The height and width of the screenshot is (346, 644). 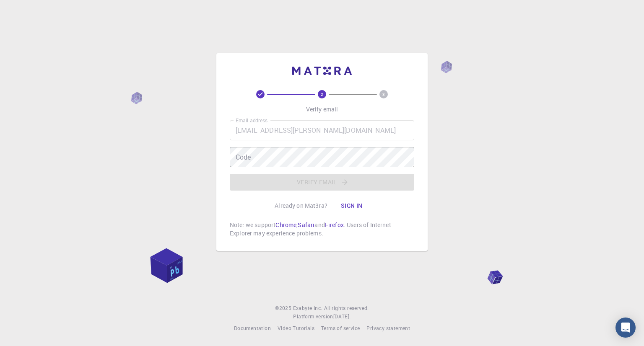 What do you see at coordinates (296, 328) in the screenshot?
I see `span: Video Tutorials` at bounding box center [296, 328].